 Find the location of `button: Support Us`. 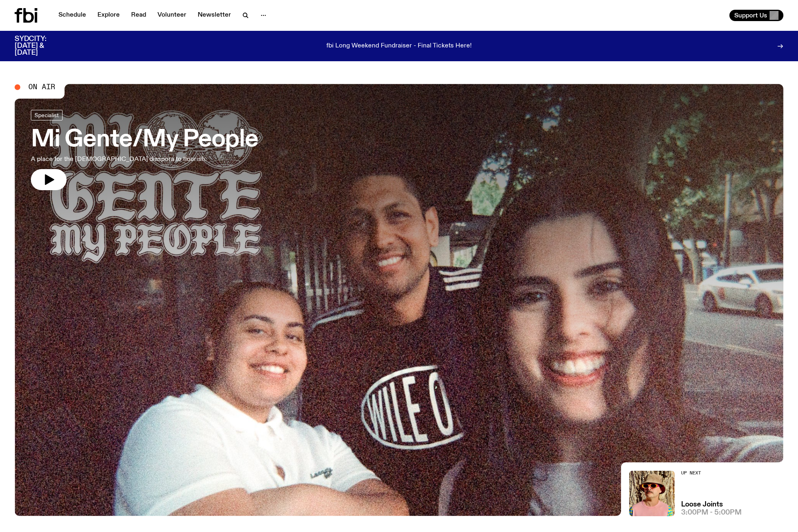

button: Support Us is located at coordinates (757, 16).